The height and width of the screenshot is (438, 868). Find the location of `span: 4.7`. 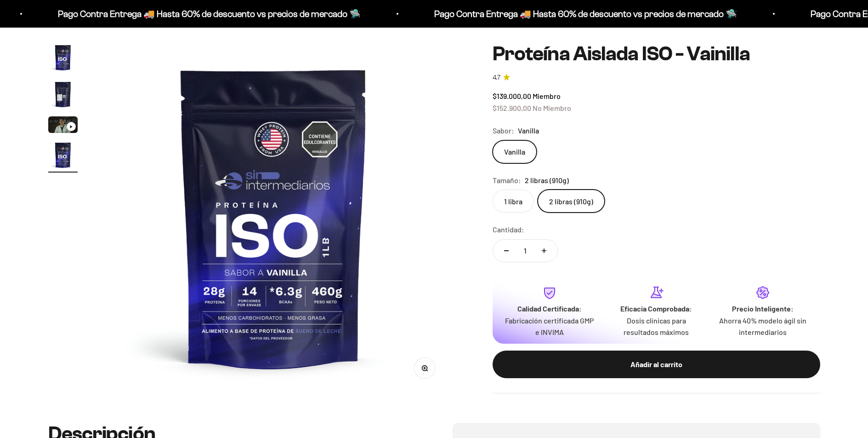

span: 4.7 is located at coordinates (496, 78).